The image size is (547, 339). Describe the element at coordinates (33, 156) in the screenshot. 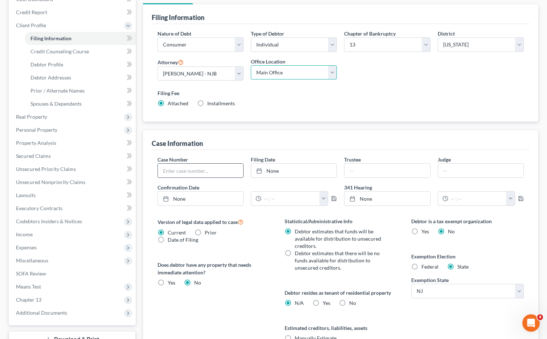

I see `span: Secured Claims` at that location.